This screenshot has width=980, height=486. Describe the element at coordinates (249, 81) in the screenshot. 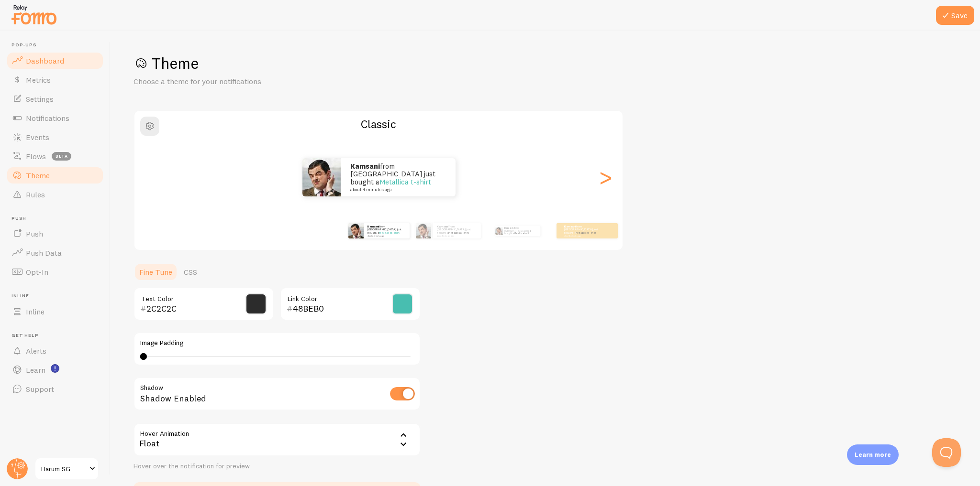

I see `p: Choose a theme for your notifications` at that location.